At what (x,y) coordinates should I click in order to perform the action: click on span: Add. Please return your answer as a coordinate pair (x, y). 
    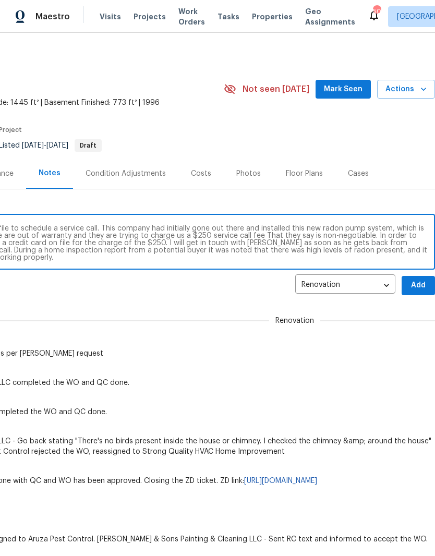
    Looking at the image, I should click on (419, 285).